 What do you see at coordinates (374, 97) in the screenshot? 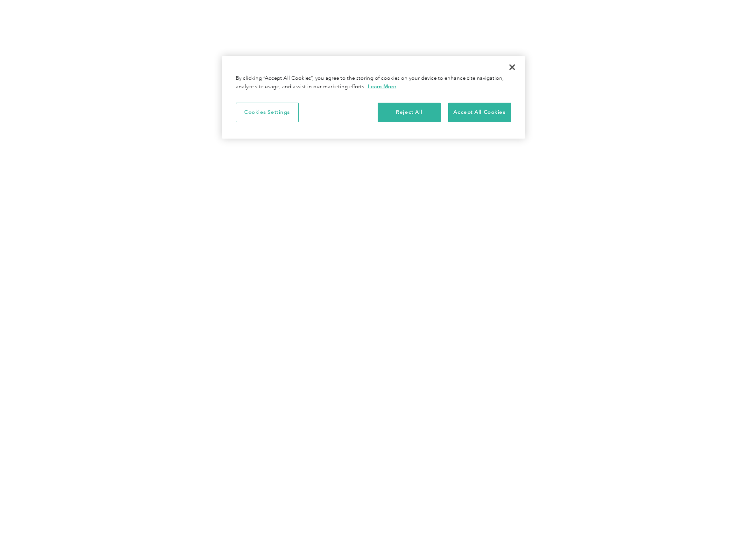
I see `div: Privacy` at bounding box center [374, 97].